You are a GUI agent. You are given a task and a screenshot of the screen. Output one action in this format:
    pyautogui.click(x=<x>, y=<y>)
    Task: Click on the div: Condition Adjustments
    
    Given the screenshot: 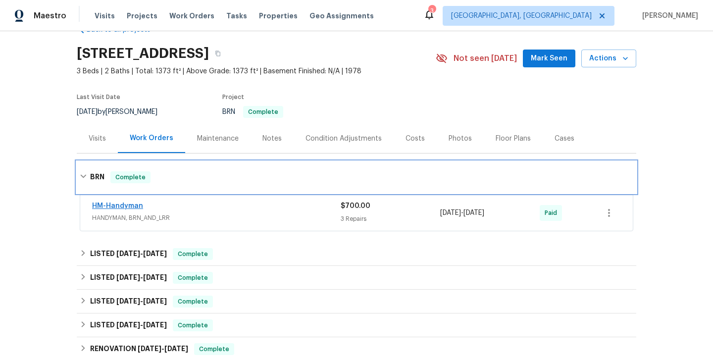 What is the action you would take?
    pyautogui.click(x=344, y=139)
    